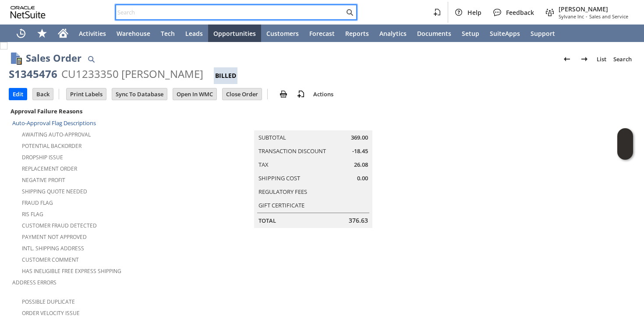 Image resolution: width=644 pixels, height=319 pixels. What do you see at coordinates (314, 124) in the screenshot?
I see `caption: Summary` at bounding box center [314, 124].